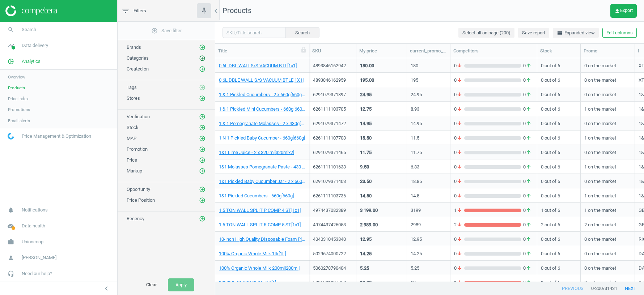 The width and height of the screenshot is (644, 295). I want to click on div: 11.5, so click(415, 139).